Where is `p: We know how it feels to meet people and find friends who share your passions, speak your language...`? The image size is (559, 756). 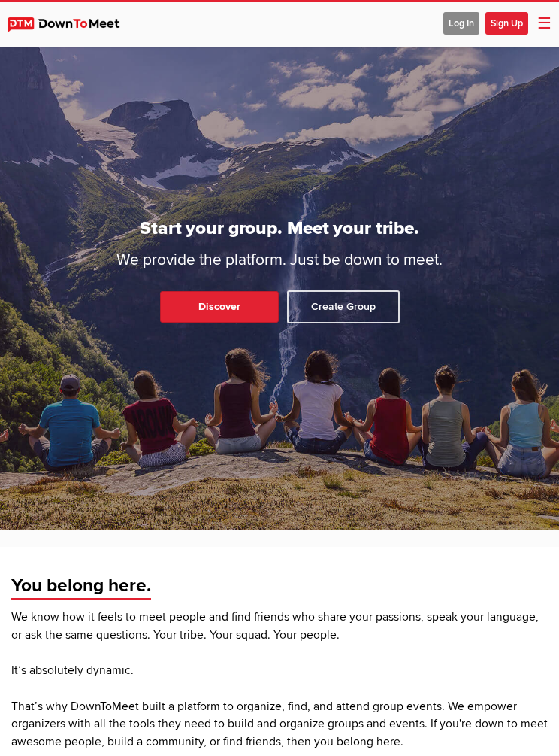 p: We know how it feels to meet people and find friends who share your passions, speak your language... is located at coordinates (280, 626).